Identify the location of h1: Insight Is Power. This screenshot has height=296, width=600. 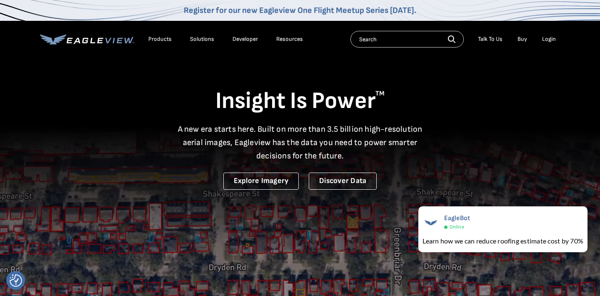
(300, 101).